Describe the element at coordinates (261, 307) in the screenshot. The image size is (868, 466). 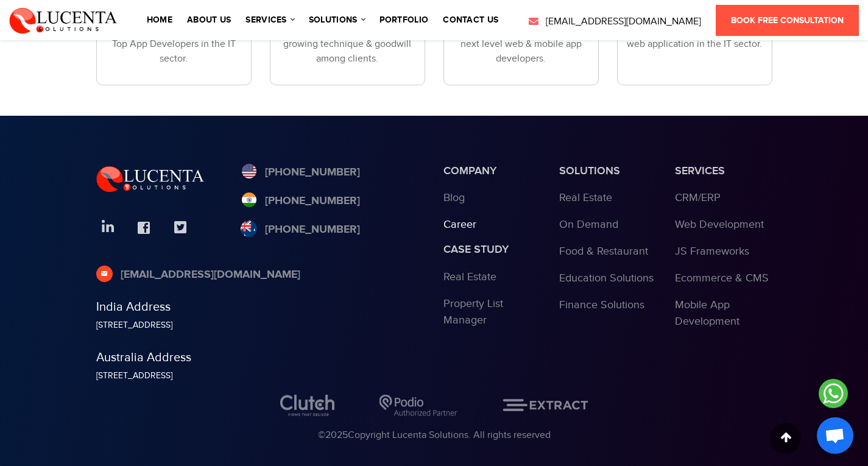
I see `h5: India Address` at that location.